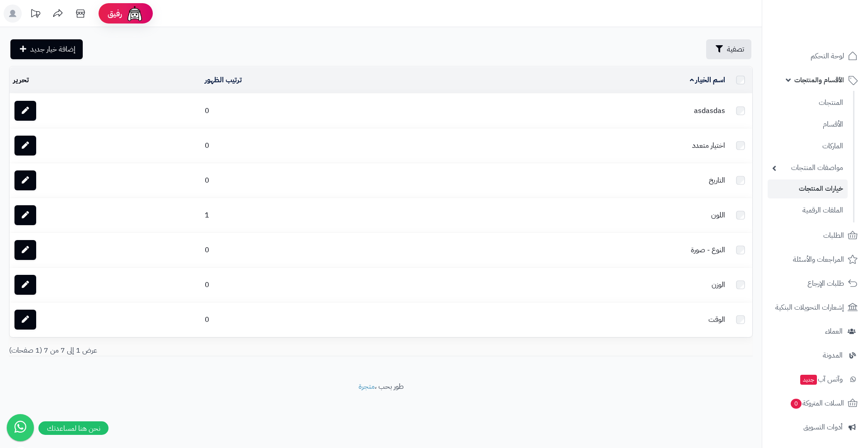 The width and height of the screenshot is (868, 448). I want to click on span: العملاء, so click(833, 331).